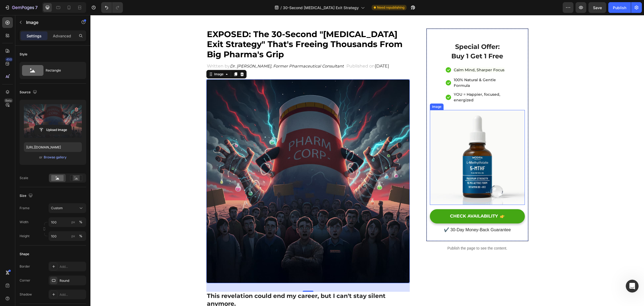 The height and width of the screenshot is (306, 644). Describe the element at coordinates (24, 266) in the screenshot. I see `div: Border` at that location.